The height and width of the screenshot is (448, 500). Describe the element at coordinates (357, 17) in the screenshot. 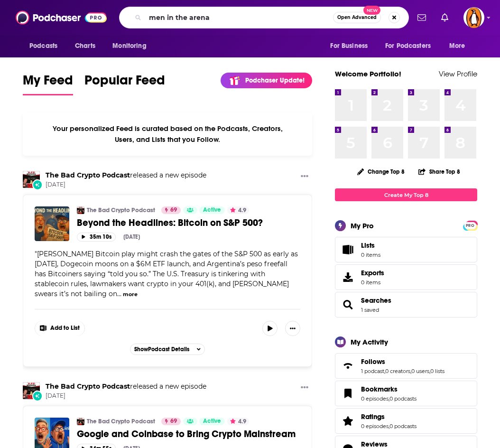

I see `span: Open Advanced` at that location.